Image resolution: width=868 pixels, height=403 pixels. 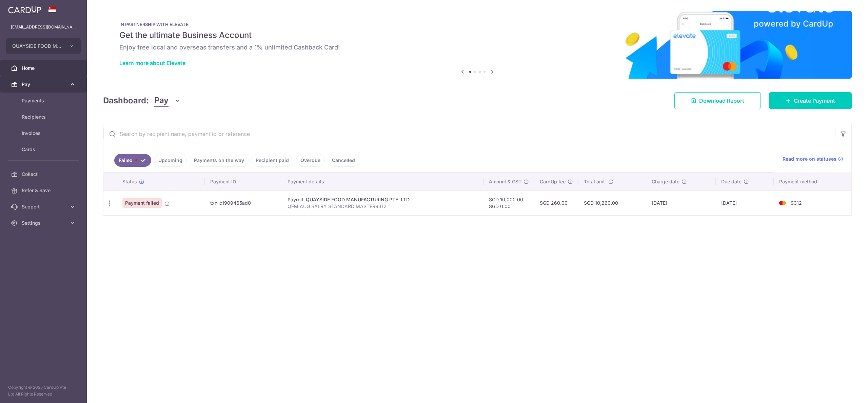 What do you see at coordinates (383, 181) in the screenshot?
I see `th: Payment details` at bounding box center [383, 181].